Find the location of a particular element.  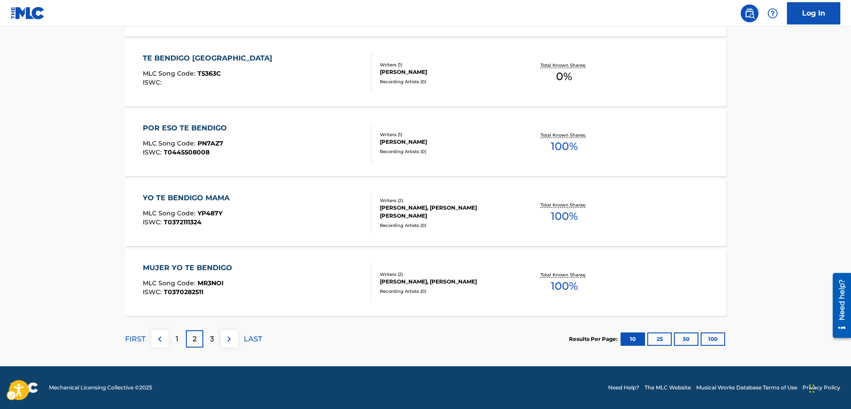

a: Need Help? is located at coordinates (624, 388).